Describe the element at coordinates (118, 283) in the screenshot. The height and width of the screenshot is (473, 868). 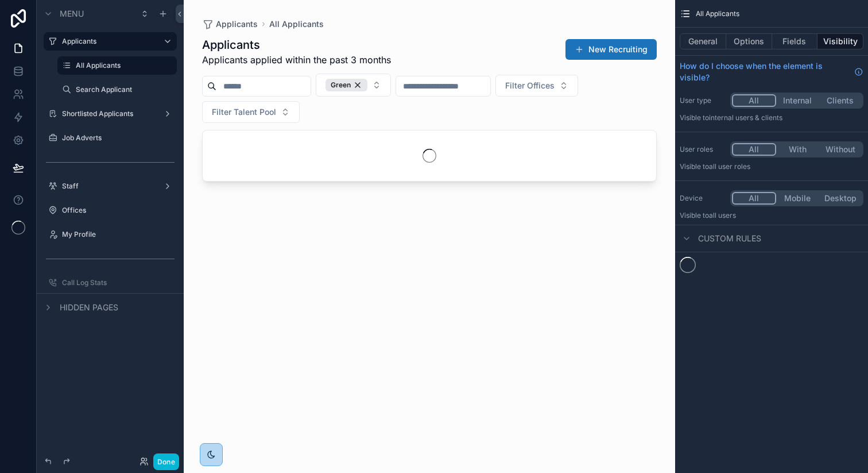
I see `a: Call Log Stats` at that location.